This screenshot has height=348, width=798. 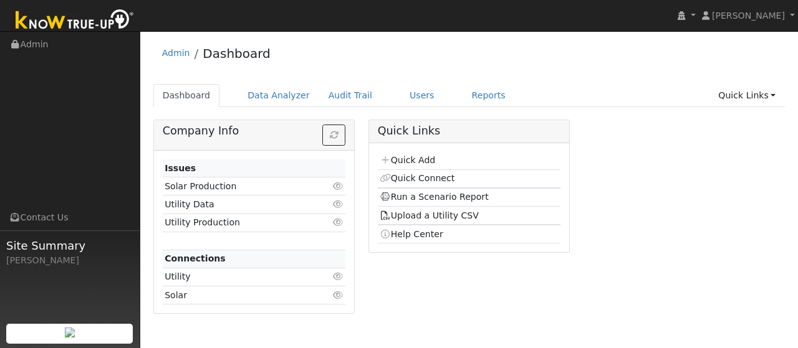 I want to click on td: Solar Production, so click(x=239, y=186).